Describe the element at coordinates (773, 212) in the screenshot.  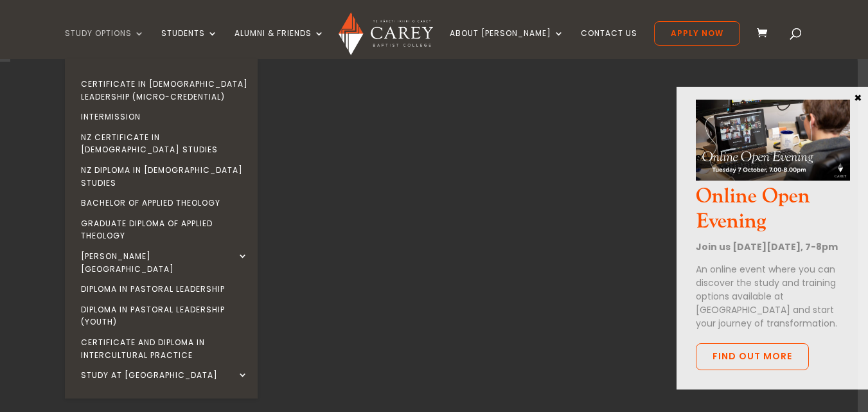
I see `h3: Online Open Evening` at that location.